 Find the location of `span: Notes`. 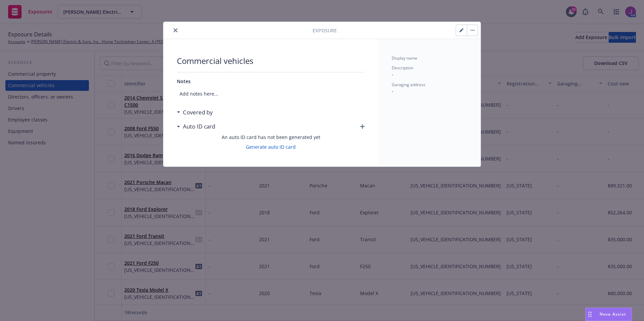

span: Notes is located at coordinates (184, 81).